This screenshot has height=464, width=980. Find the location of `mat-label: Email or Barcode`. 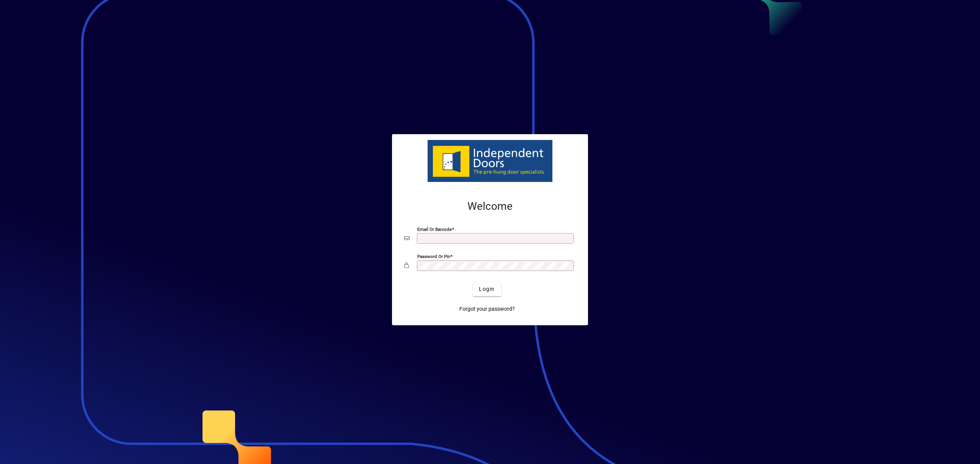

mat-label: Email or Barcode is located at coordinates (434, 229).